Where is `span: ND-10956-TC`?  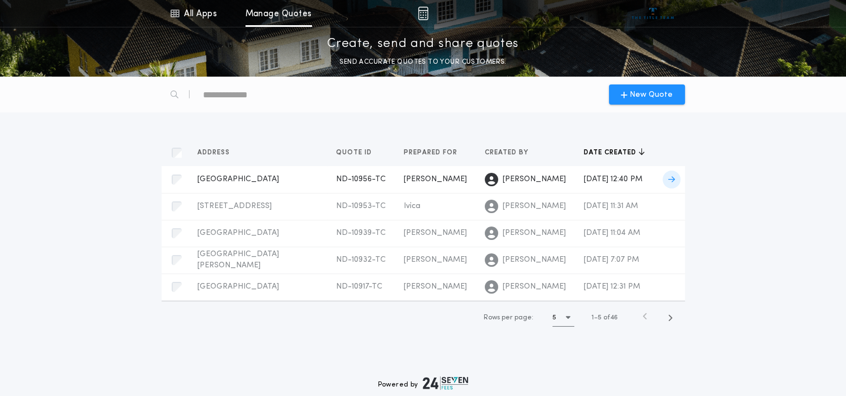
span: ND-10956-TC is located at coordinates (361, 179).